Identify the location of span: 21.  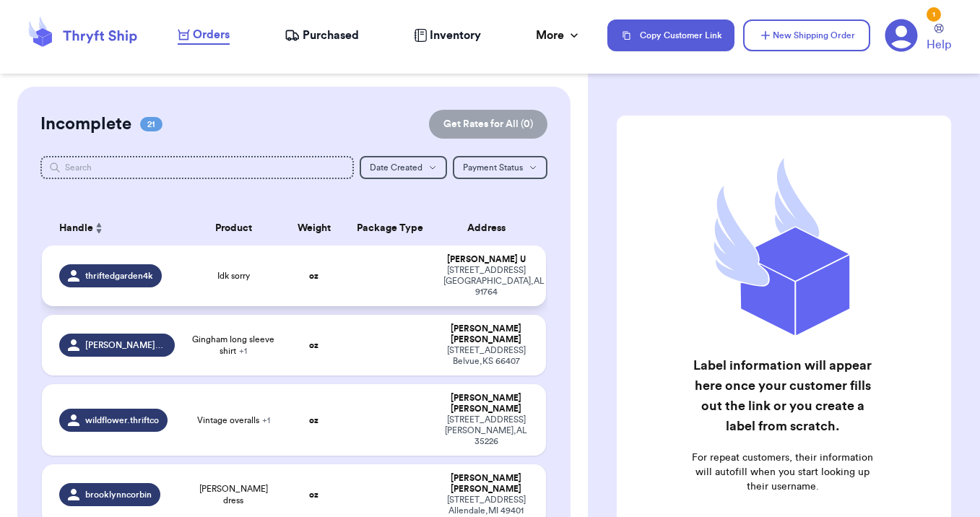
(151, 124).